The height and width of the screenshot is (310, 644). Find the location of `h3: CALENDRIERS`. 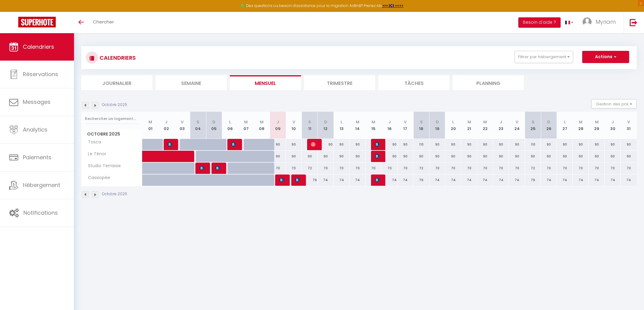

h3: CALENDRIERS is located at coordinates (117, 57).